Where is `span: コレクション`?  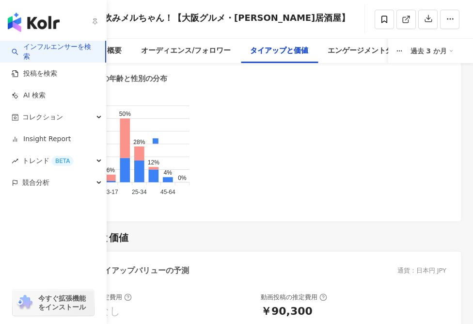
span: コレクション is located at coordinates (43, 117).